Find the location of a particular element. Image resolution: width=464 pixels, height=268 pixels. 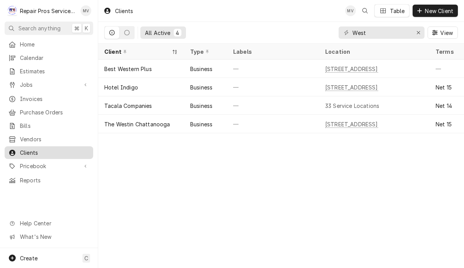

div: Location is located at coordinates (374, 51).